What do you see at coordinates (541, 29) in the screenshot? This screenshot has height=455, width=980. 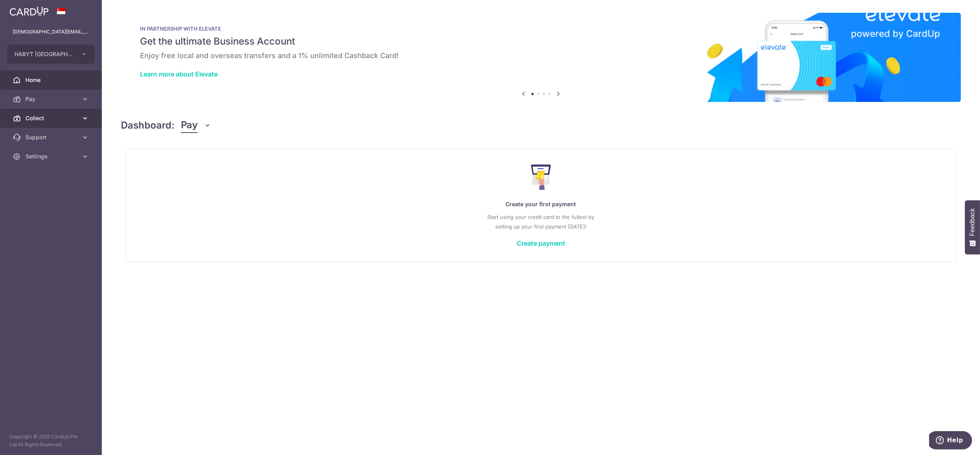 I see `p: IN PARTNERSHIP WITH ELEVATE` at bounding box center [541, 29].